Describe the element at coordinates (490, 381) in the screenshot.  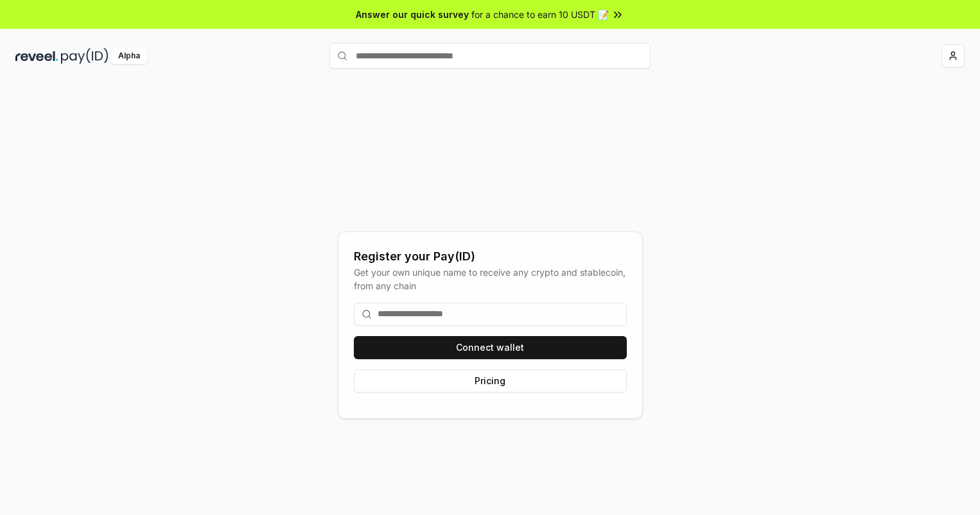
I see `button: Pricing` at that location.